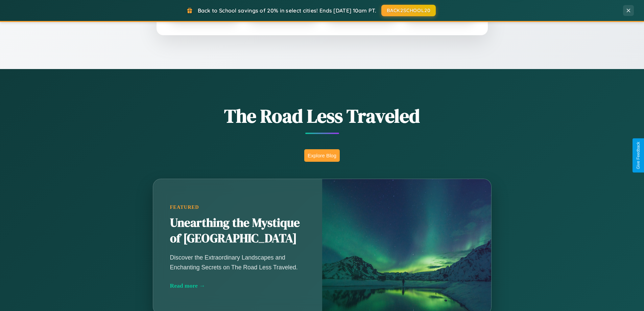 The width and height of the screenshot is (644, 311). Describe the element at coordinates (322, 156) in the screenshot. I see `button: Explore Blog` at that location.